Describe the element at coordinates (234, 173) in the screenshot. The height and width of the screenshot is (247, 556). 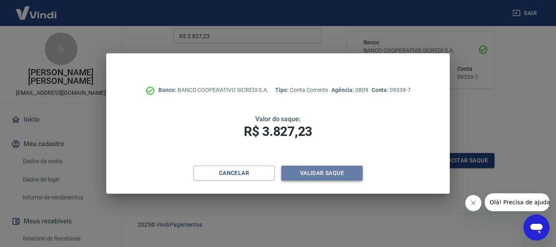
I see `button: Cancelar` at that location.